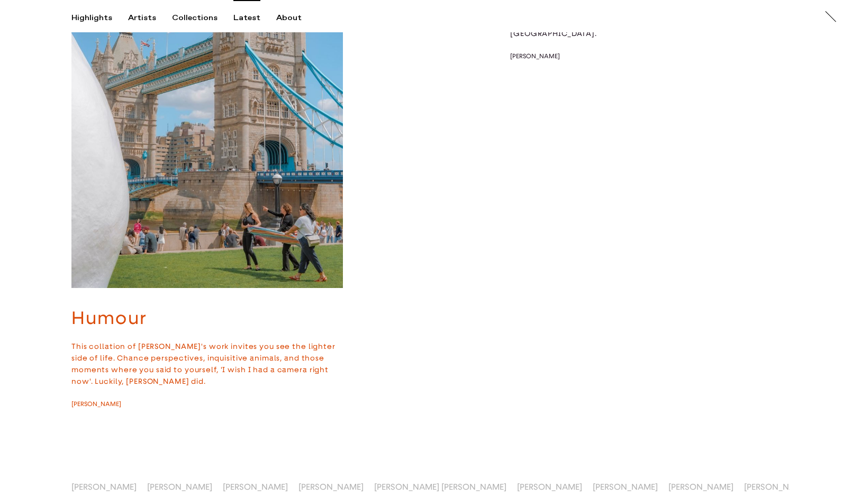  I want to click on button: Highlights, so click(99, 18).